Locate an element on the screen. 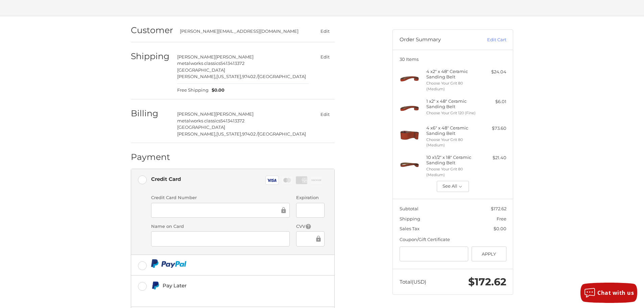 The height and width of the screenshot is (308, 644). label: Credit Card Number is located at coordinates (220, 198).